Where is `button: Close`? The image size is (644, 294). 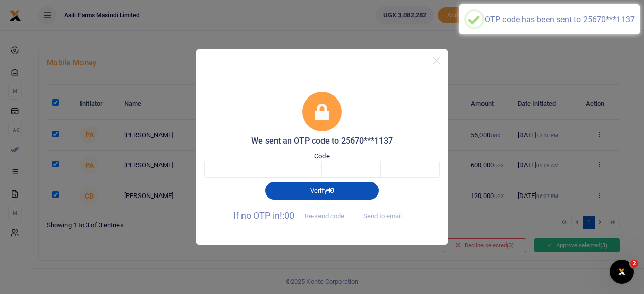 button: Close is located at coordinates (436, 61).